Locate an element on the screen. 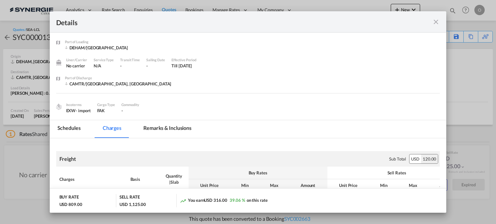 This screenshot has height=224, width=496. md-icon: icon-close fg-AAA8AD m-0 cursor is located at coordinates (436, 22).